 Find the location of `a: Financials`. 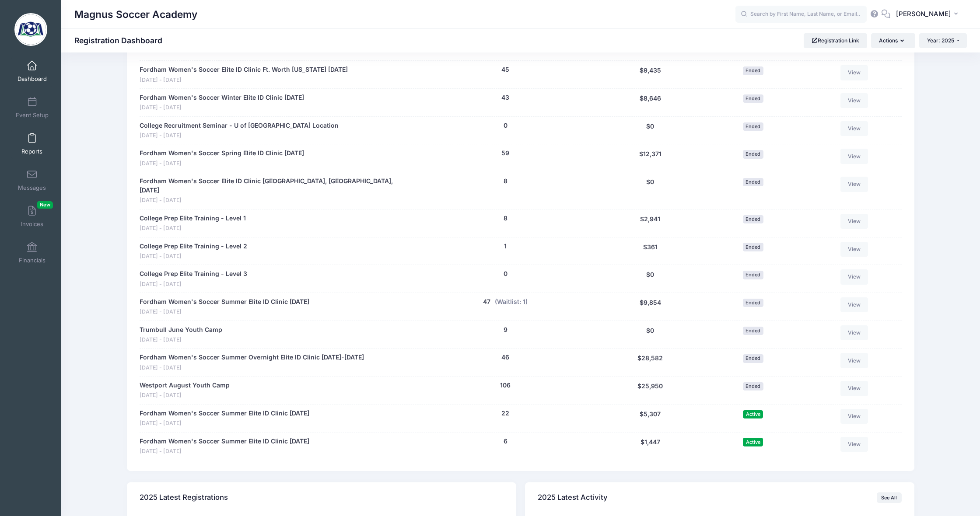

a: Financials is located at coordinates (32, 252).